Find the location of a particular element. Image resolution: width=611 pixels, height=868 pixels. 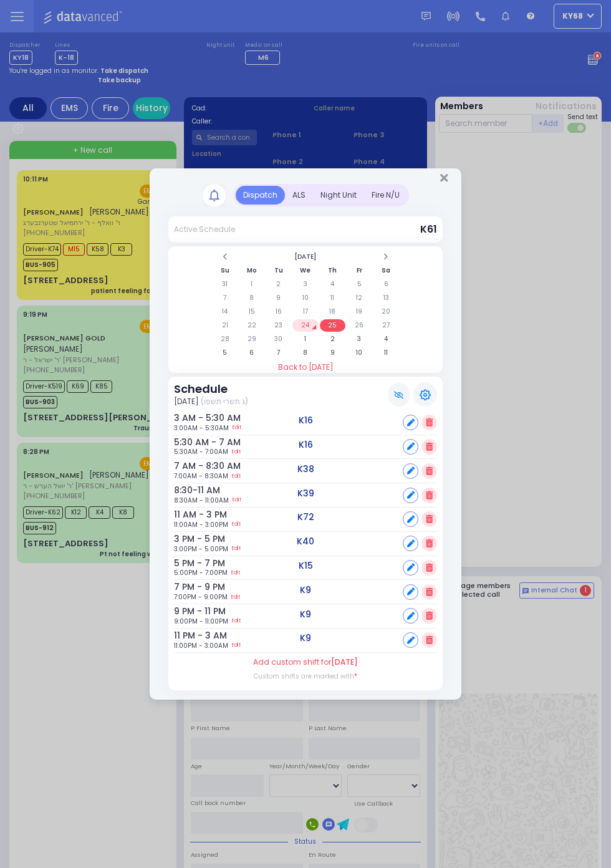

span: 11:00AM - 3:00PM is located at coordinates (200, 525).